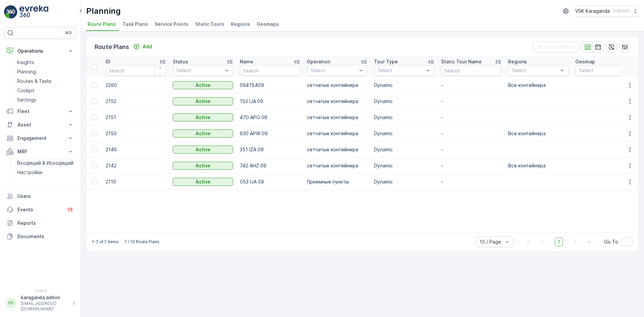 The height and width of the screenshot is (317, 644). What do you see at coordinates (136, 24) in the screenshot?
I see `span: Task Plans` at bounding box center [136, 24].